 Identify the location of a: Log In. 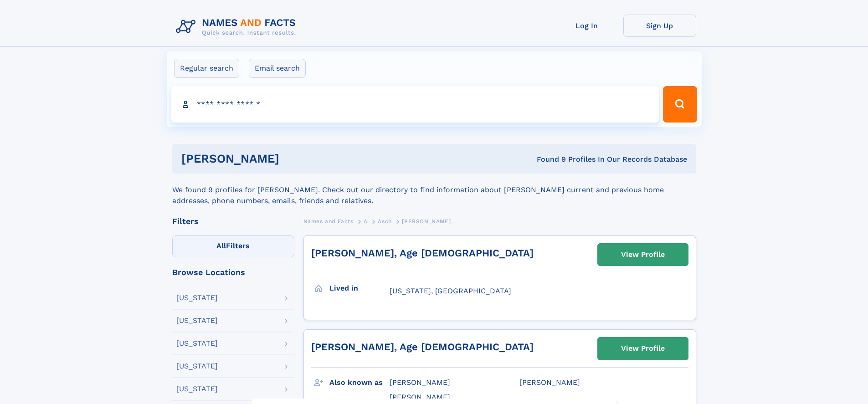
(587, 25).